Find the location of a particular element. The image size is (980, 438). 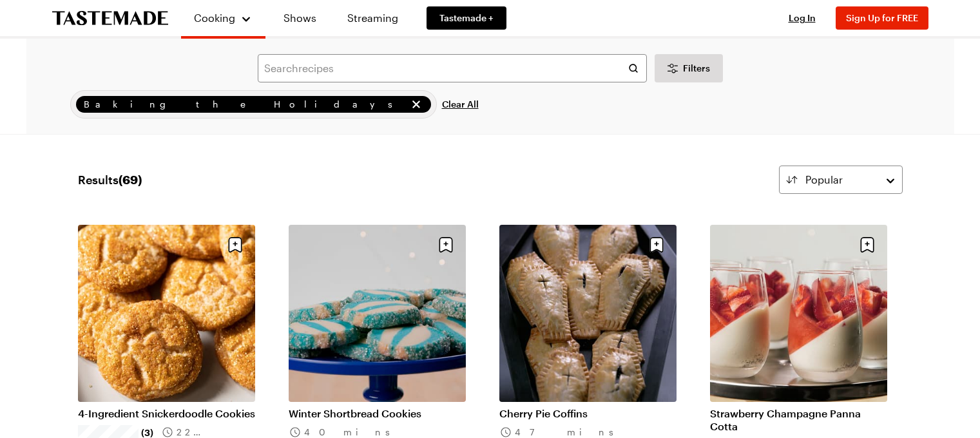

button: Popular is located at coordinates (841, 180).